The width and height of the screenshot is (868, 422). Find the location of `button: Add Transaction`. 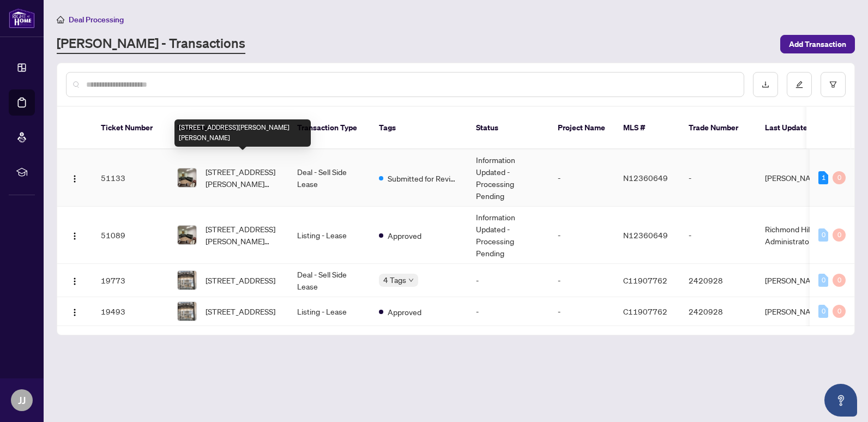

button: Add Transaction is located at coordinates (817, 44).